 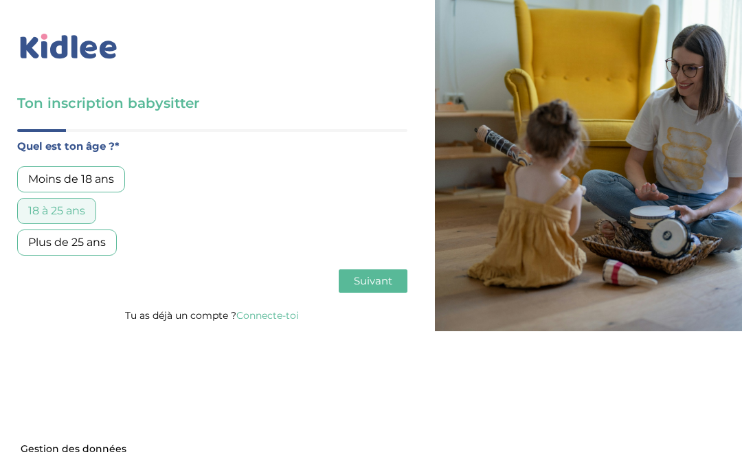 I want to click on span: Gestion des données, so click(x=73, y=449).